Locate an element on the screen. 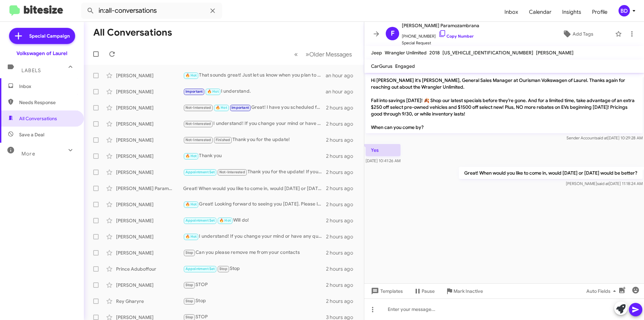 Image resolution: width=644 pixels, height=320 pixels. div: STOP is located at coordinates (255, 285).